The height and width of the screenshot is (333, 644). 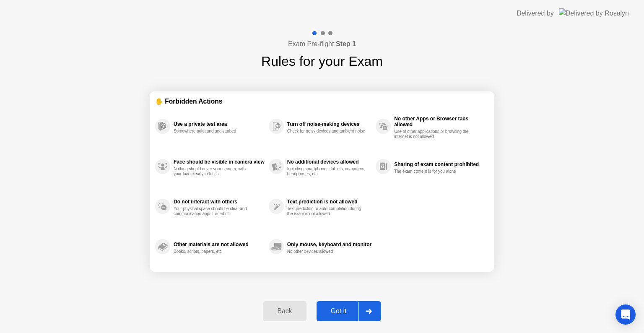 What do you see at coordinates (329, 244) in the screenshot?
I see `div: Only mouse, keyboard and monitor` at bounding box center [329, 244].